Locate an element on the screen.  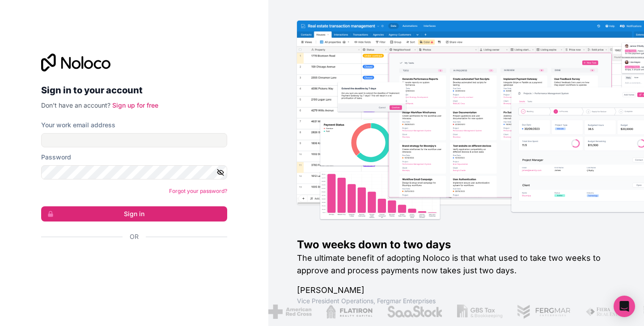
div: Open Intercom Messenger is located at coordinates (624, 307).